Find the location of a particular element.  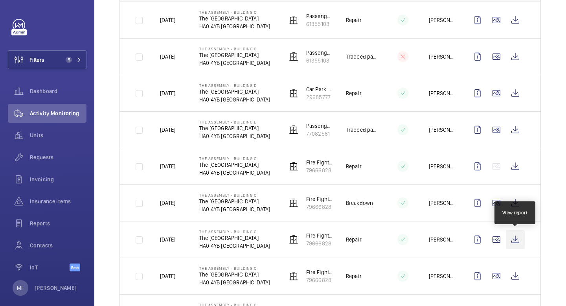

p: The Assembly - Building D is located at coordinates (235, 85).